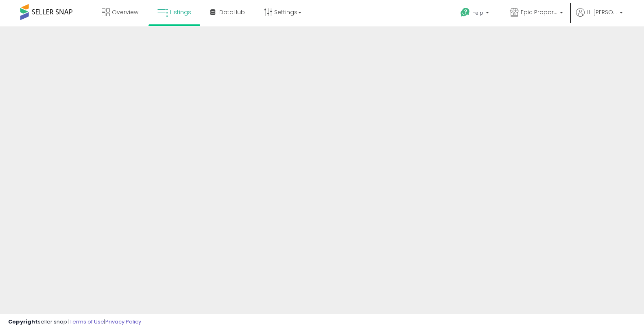 The height and width of the screenshot is (330, 644). Describe the element at coordinates (123, 322) in the screenshot. I see `a: Privacy Policy` at that location.